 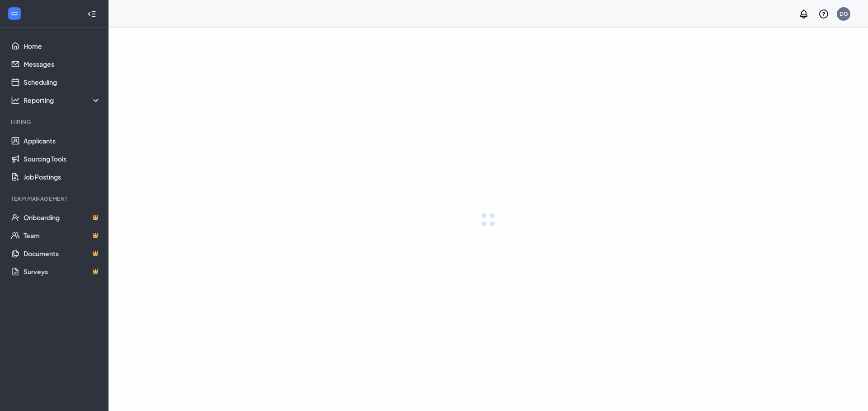 I want to click on a: Applicants, so click(x=62, y=141).